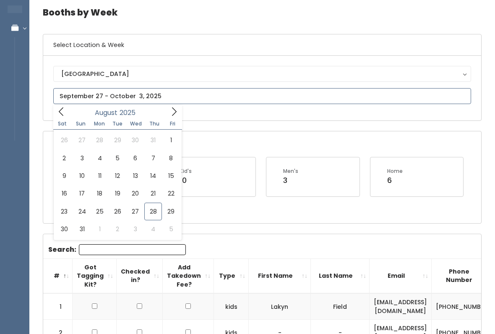 The image size is (495, 334). What do you see at coordinates (117, 250) in the screenshot?
I see `label: Search:` at bounding box center [117, 250].